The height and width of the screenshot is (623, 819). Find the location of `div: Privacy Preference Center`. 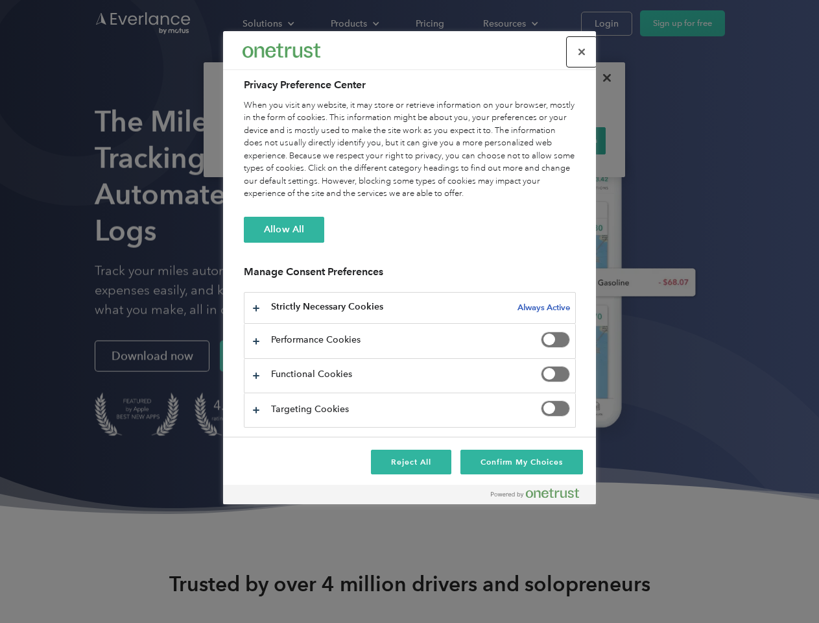

div: Privacy Preference Center is located at coordinates (409, 267).